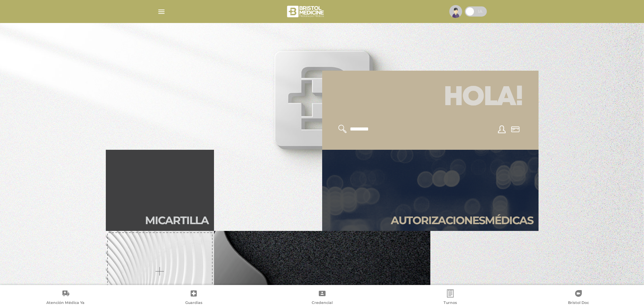 This screenshot has height=308, width=644. What do you see at coordinates (65, 298) in the screenshot?
I see `a: Atención Médica Ya` at bounding box center [65, 298].